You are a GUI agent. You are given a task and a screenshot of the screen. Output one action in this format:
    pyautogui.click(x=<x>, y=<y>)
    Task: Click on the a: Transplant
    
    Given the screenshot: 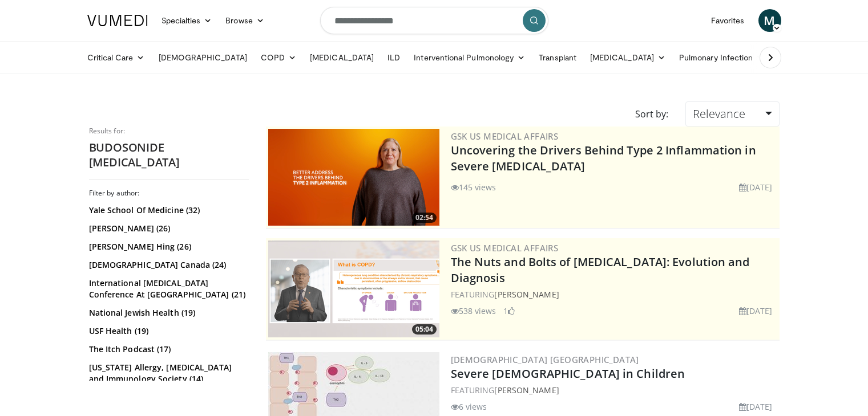 What is the action you would take?
    pyautogui.click(x=557, y=57)
    